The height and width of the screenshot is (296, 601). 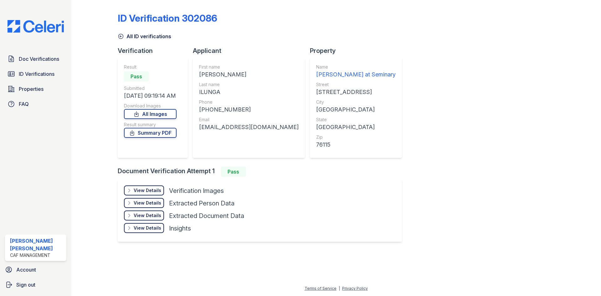 I want to click on div: Result, so click(x=150, y=67).